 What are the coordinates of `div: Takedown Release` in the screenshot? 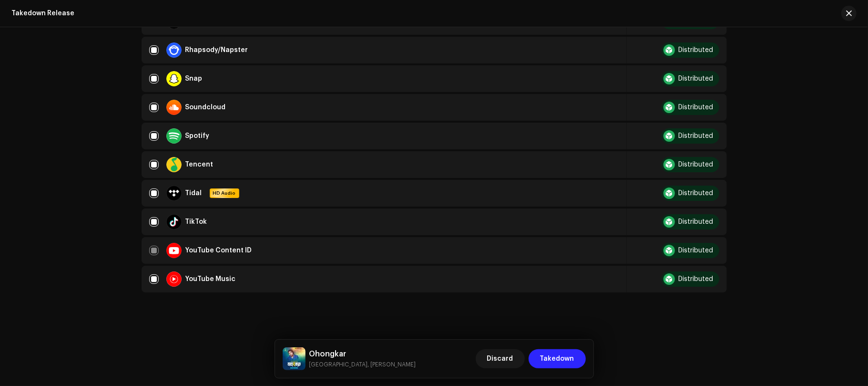 It's located at (43, 14).